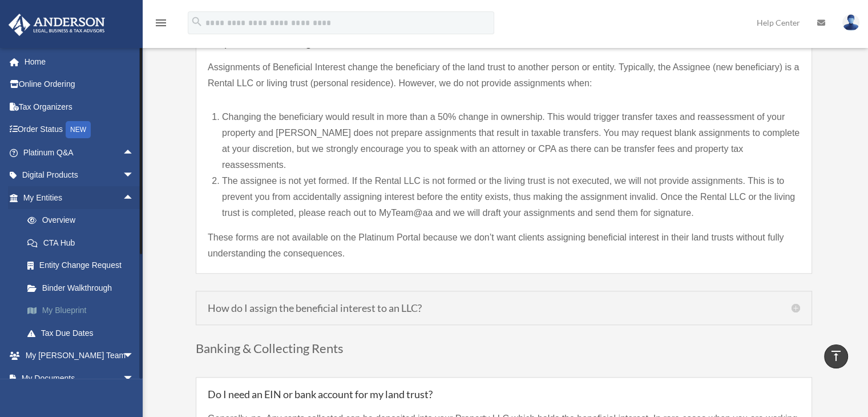  What do you see at coordinates (78, 130) in the screenshot?
I see `div: NEW` at bounding box center [78, 130].